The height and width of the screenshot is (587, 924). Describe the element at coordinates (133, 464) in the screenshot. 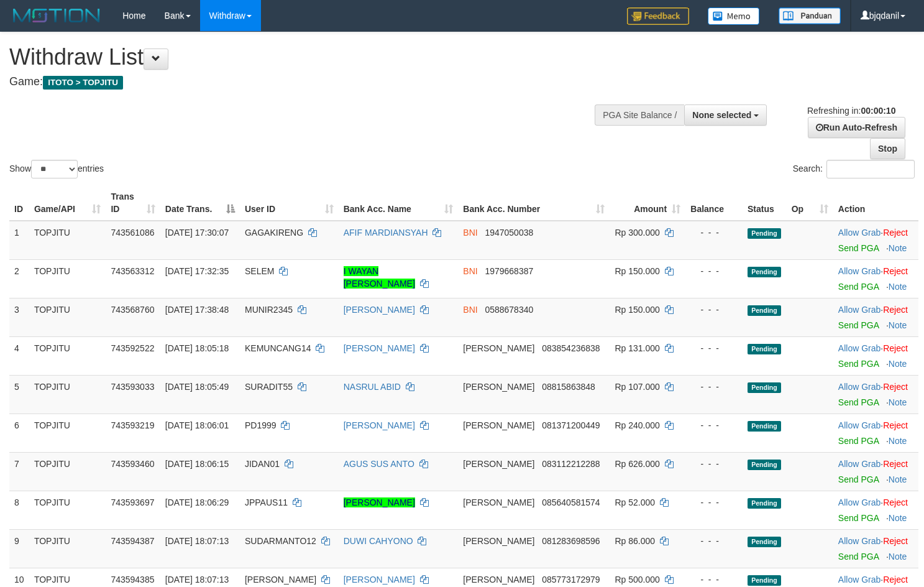

I see `span: 743593460` at that location.